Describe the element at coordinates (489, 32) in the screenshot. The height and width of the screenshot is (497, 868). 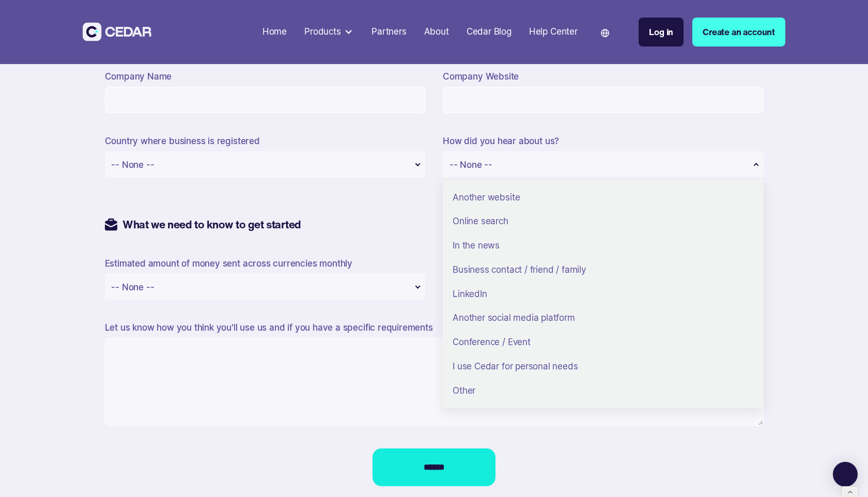
I see `a: Cedar Blog` at that location.